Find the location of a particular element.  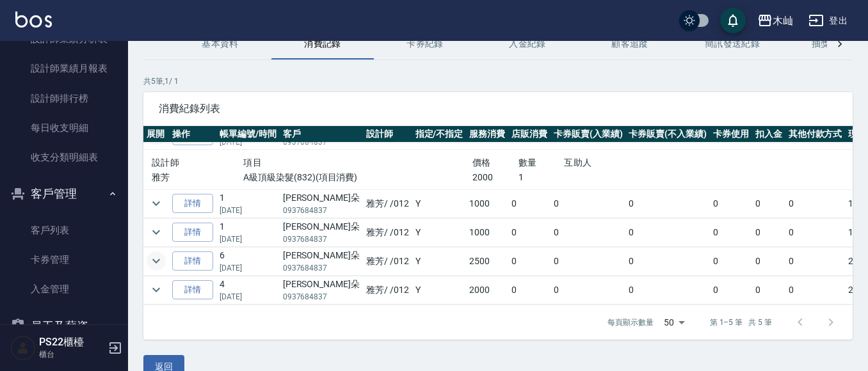

button: 登出 is located at coordinates (827, 20).